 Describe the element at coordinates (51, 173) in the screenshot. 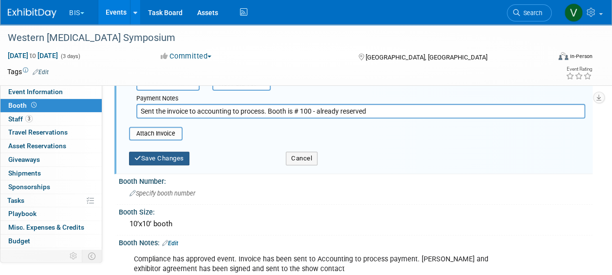

I see `a: Shipments` at that location.